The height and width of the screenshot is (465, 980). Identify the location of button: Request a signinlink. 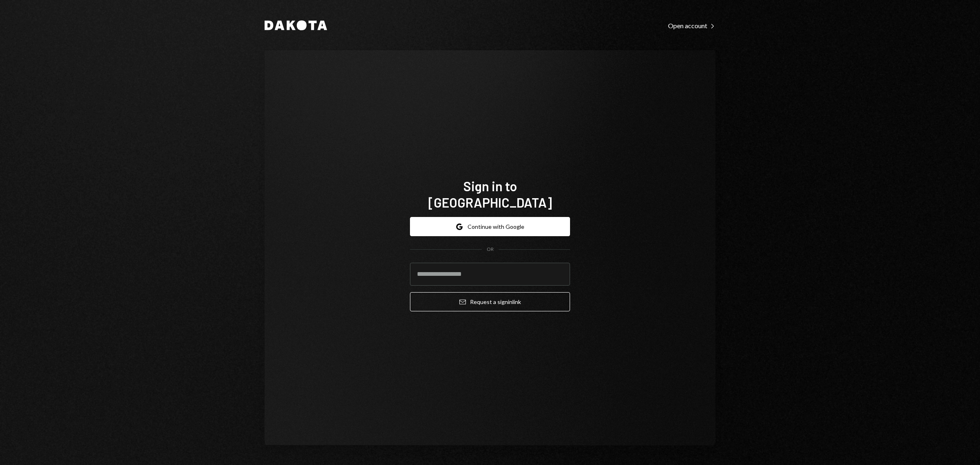
(490, 301).